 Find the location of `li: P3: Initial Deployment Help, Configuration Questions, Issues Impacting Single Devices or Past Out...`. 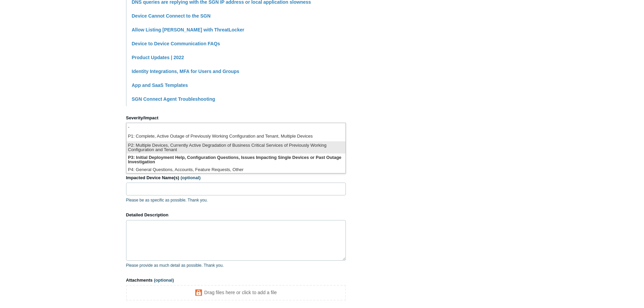

li: P3: Initial Deployment Help, Configuration Questions, Issues Impacting Single Devices or Past Out... is located at coordinates (236, 160).